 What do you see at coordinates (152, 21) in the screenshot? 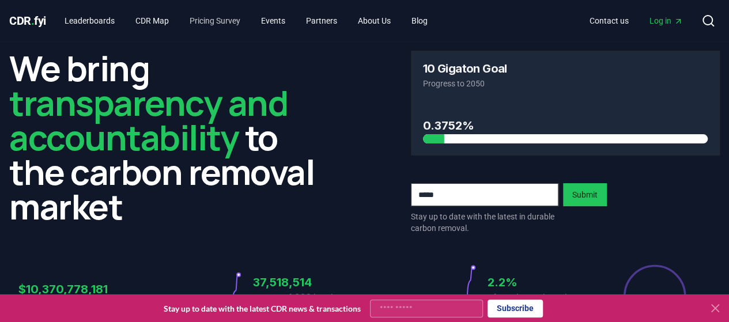
I see `a: CDR Map` at bounding box center [152, 21].